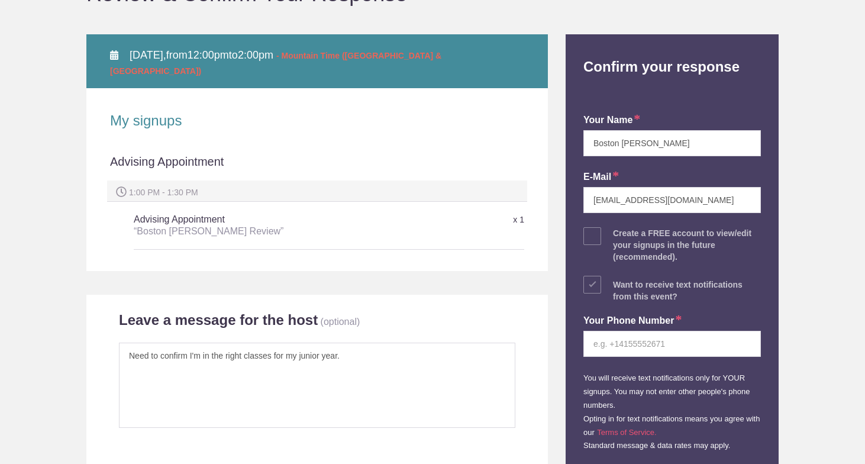 Image resolution: width=865 pixels, height=464 pixels. I want to click on input: e.g. Julie Farrell, so click(672, 143).